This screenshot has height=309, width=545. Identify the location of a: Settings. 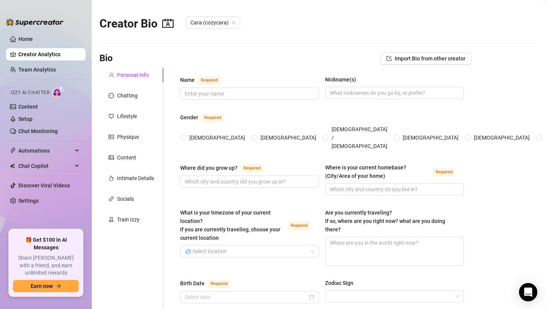
(28, 201).